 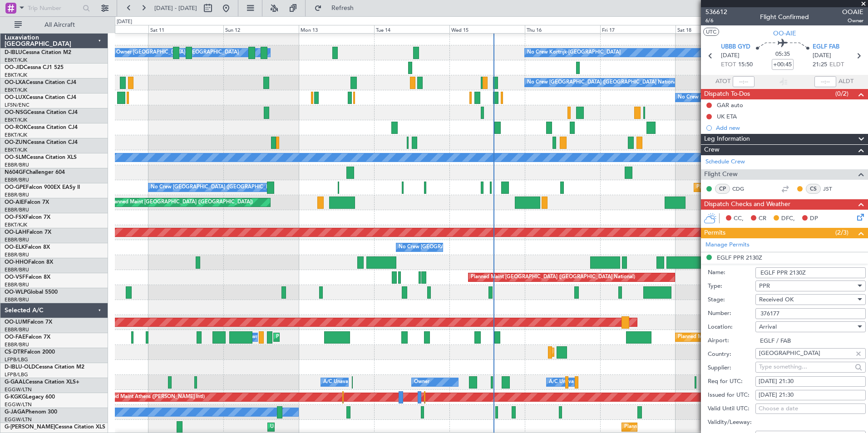 What do you see at coordinates (745, 65) in the screenshot?
I see `span: 15:50` at bounding box center [745, 65].